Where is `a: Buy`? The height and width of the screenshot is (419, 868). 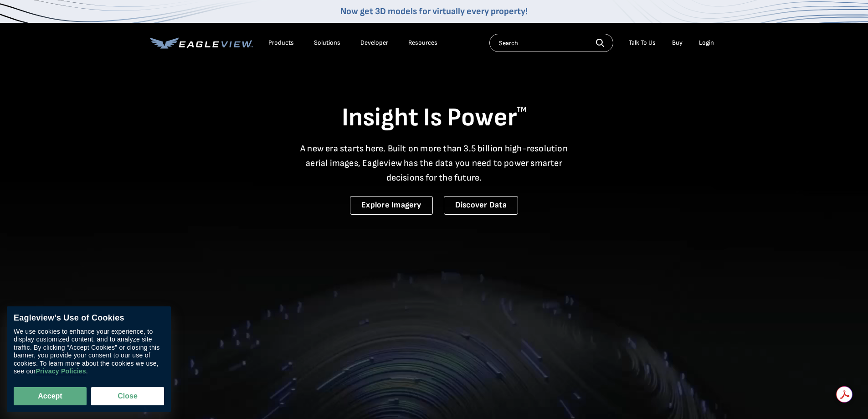
a: Buy is located at coordinates (677, 43).